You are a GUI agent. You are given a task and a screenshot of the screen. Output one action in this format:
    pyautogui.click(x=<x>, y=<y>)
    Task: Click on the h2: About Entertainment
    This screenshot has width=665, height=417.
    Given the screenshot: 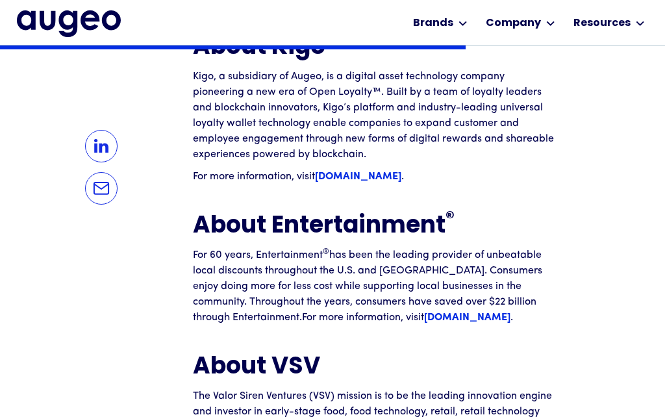 What is the action you would take?
    pyautogui.click(x=375, y=227)
    